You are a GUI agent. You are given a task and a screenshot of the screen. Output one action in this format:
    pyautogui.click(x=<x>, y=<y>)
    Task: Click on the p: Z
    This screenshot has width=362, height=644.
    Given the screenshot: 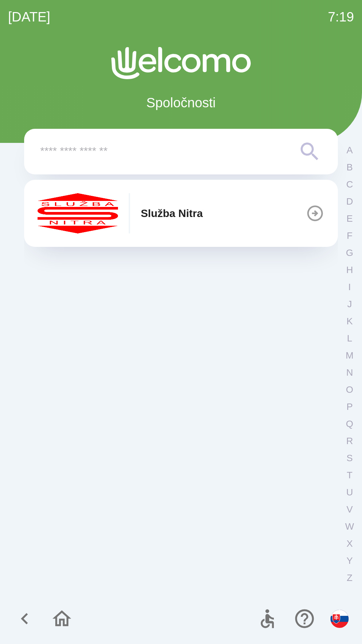 What is the action you would take?
    pyautogui.click(x=349, y=578)
    